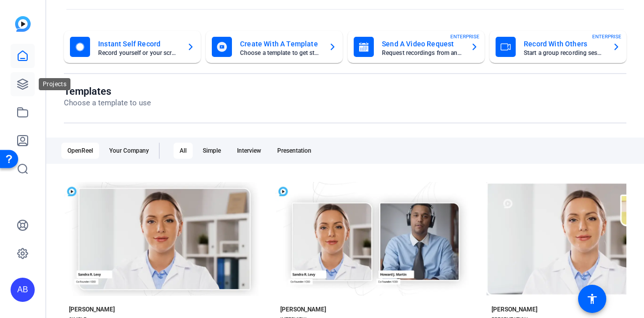  I want to click on div: All, so click(183, 151).